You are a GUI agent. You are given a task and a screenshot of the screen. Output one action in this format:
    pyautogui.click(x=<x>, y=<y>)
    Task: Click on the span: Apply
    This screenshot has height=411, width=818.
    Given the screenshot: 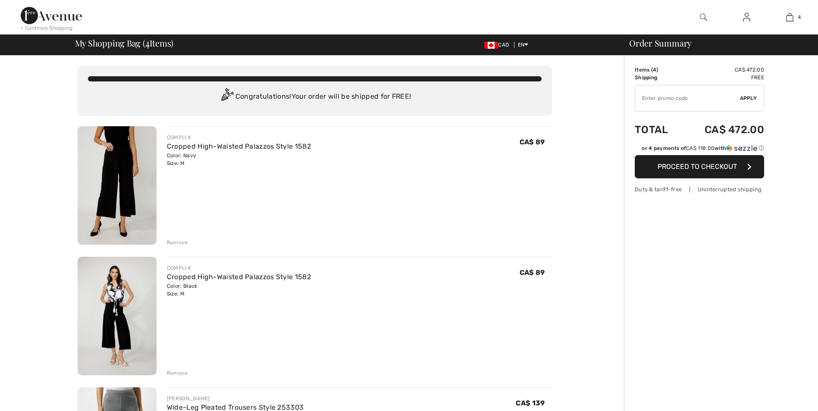 What is the action you would take?
    pyautogui.click(x=748, y=98)
    